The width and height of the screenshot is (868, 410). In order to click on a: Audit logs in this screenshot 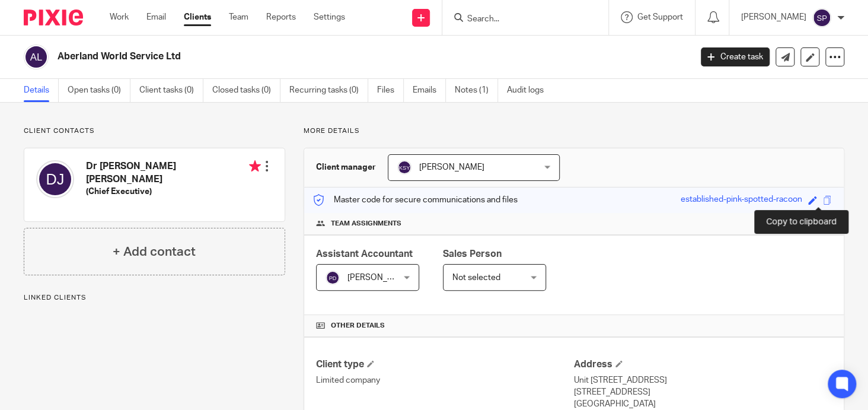, I will do `click(530, 90)`.